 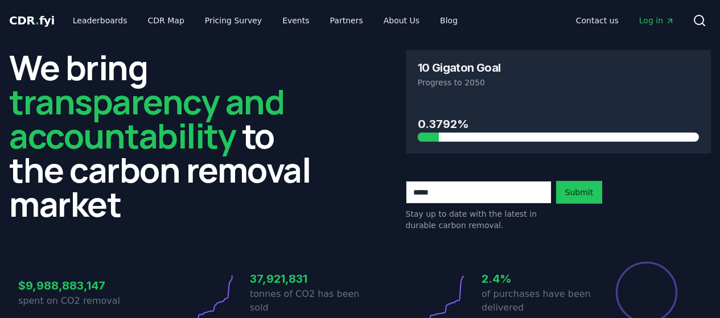 I want to click on a: Log in, so click(x=657, y=20).